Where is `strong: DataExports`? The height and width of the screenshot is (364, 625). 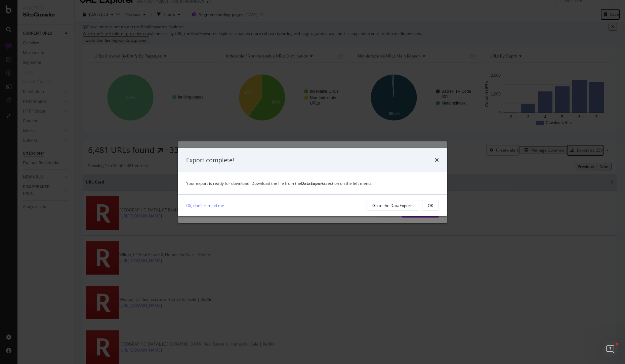 strong: DataExports is located at coordinates (313, 183).